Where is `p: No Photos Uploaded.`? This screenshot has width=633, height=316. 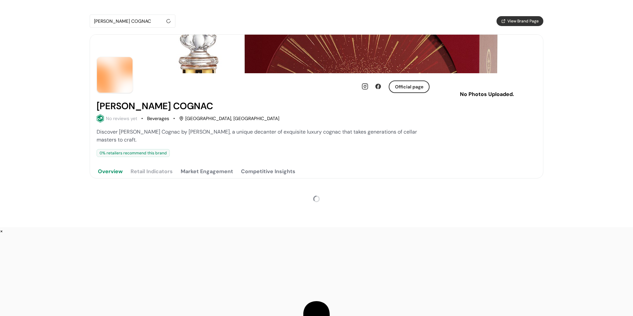
p: No Photos Uploaded. is located at coordinates (487, 94).